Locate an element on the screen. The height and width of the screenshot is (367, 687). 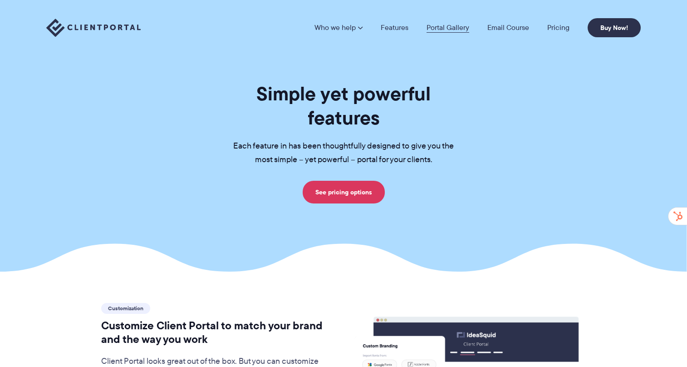
a: Who we help is located at coordinates (339, 28).